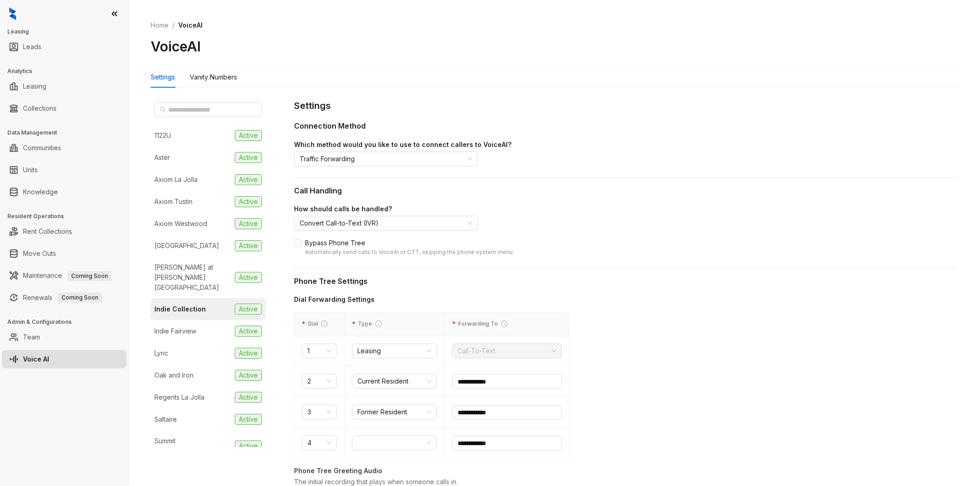 This screenshot has height=486, width=980. I want to click on div: 1122U, so click(162, 136).